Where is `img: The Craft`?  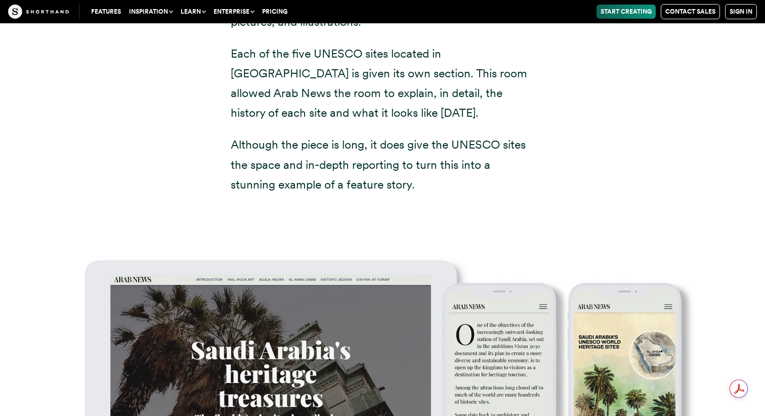
img: The Craft is located at coordinates (38, 12).